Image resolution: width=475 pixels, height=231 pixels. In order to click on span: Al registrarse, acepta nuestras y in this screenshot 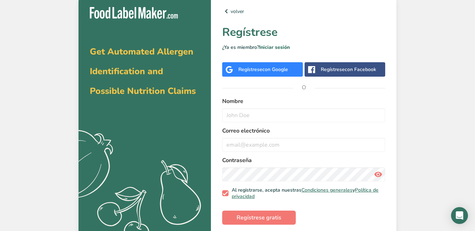, I will do `click(305, 193)`.